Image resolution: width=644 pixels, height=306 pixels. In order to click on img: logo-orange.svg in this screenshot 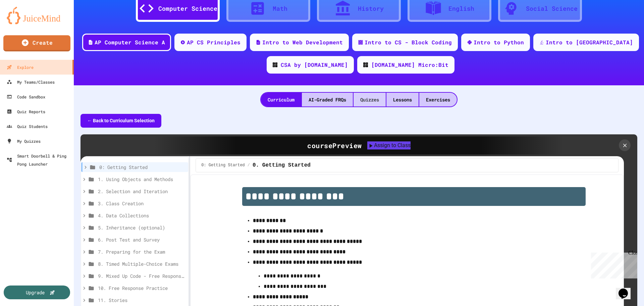, I will do `click(37, 15)`.